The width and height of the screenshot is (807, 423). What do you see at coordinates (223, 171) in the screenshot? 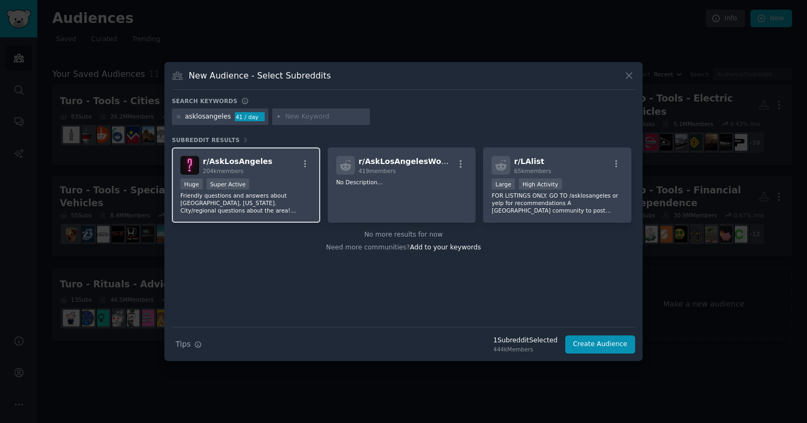
I see `span: 204k members` at bounding box center [223, 171].